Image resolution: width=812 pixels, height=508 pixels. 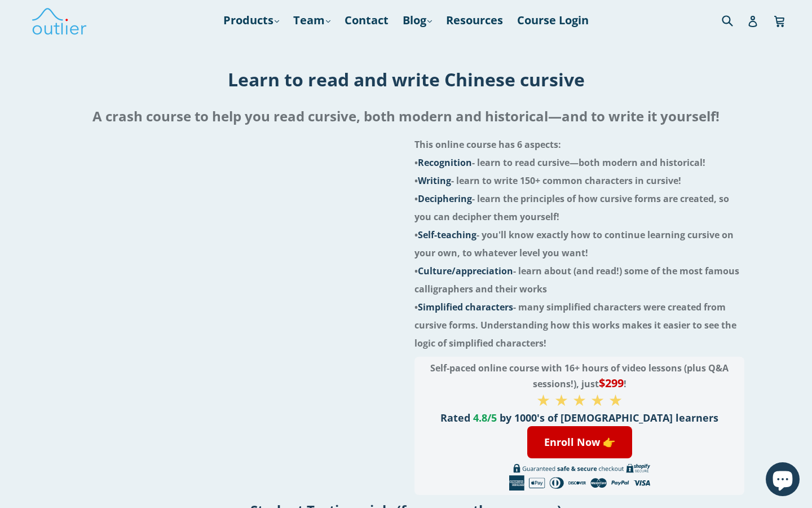 I want to click on span: • - learn about (and read!) some of the most famous calligraphers and their works, so click(x=577, y=280).